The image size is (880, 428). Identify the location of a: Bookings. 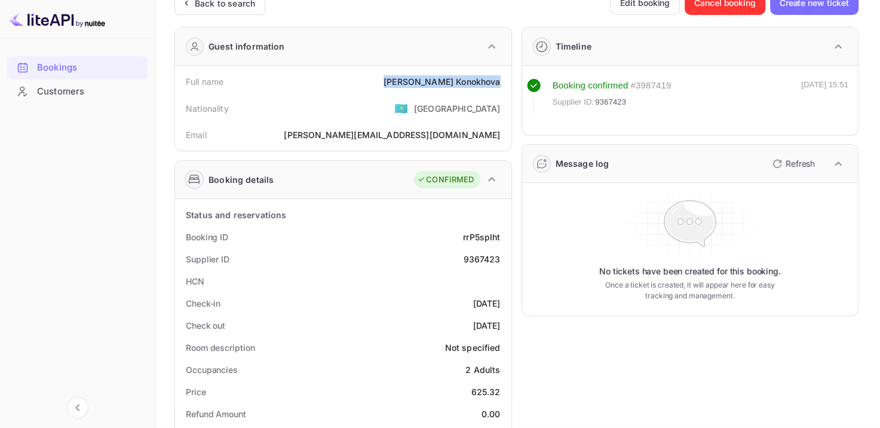
(77, 67).